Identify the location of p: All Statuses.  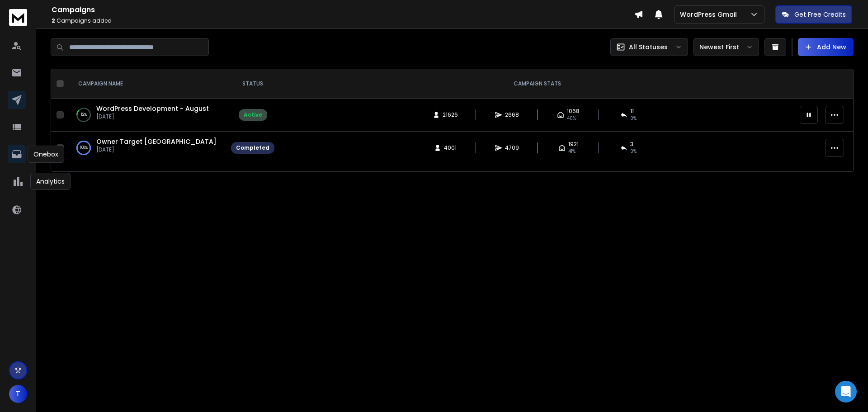
(649, 47).